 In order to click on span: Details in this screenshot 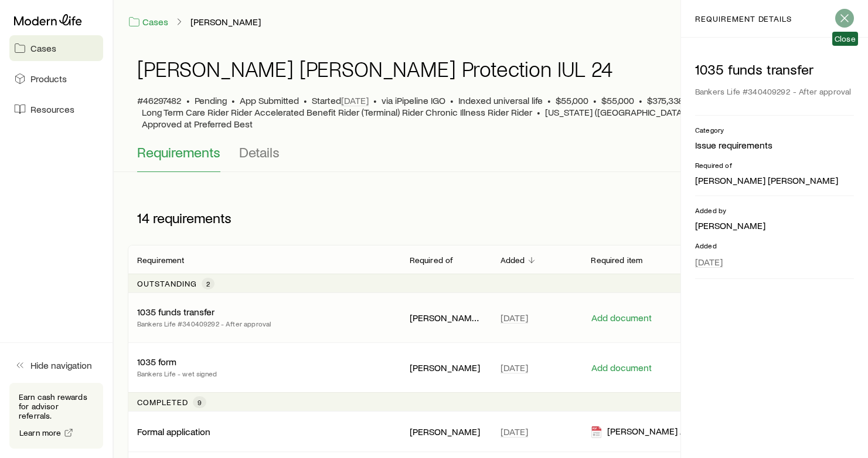, I will do `click(259, 152)`.